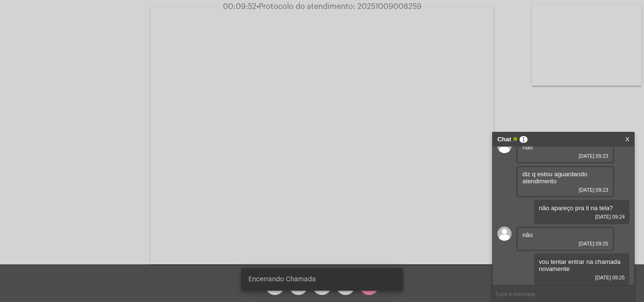  I want to click on strong: Chat, so click(504, 140).